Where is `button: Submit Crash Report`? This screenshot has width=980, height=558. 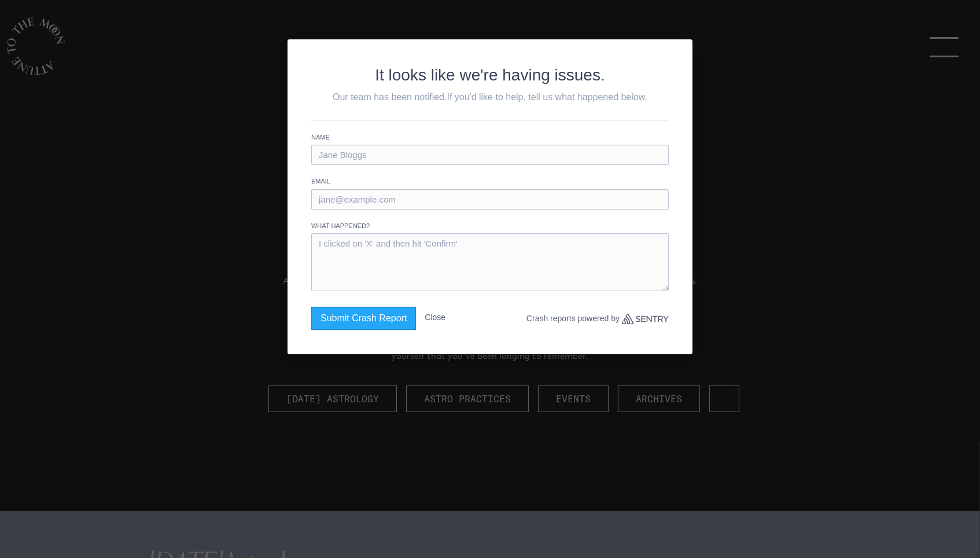 button: Submit Crash Report is located at coordinates (363, 318).